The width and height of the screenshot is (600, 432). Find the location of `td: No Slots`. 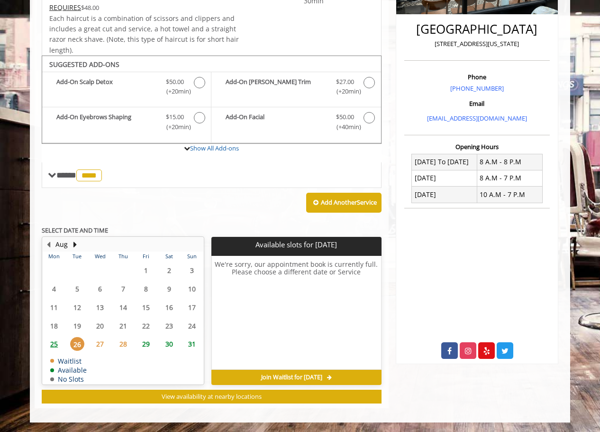

td: No Slots is located at coordinates (68, 378).